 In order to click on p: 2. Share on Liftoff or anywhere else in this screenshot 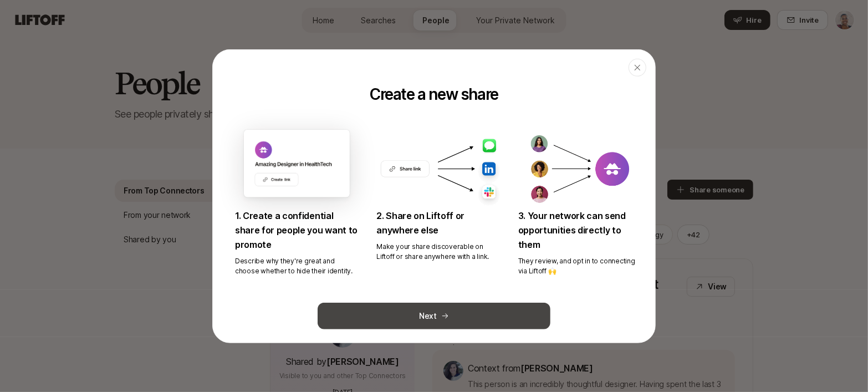, I will do `click(438, 223)`.